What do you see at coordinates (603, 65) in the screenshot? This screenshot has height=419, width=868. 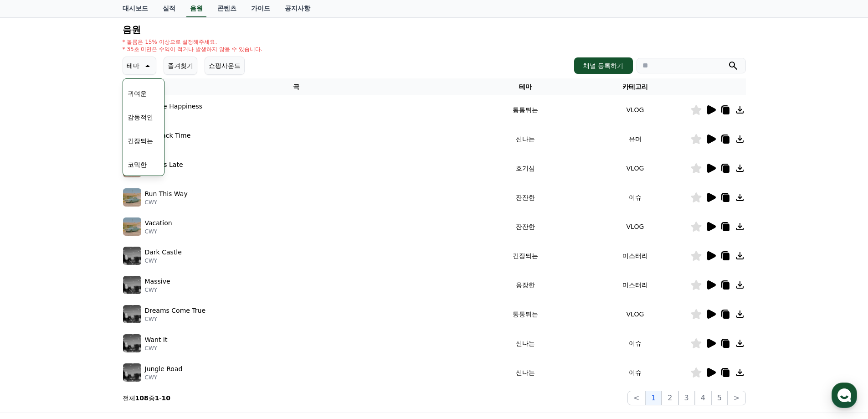 I see `a: 채널 등록하기` at bounding box center [603, 65].